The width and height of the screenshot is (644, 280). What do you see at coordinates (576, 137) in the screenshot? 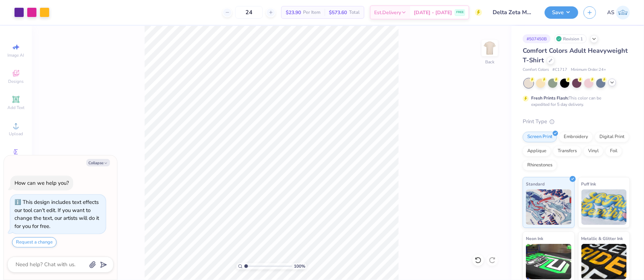
I see `div: Embroidery` at bounding box center [576, 137].